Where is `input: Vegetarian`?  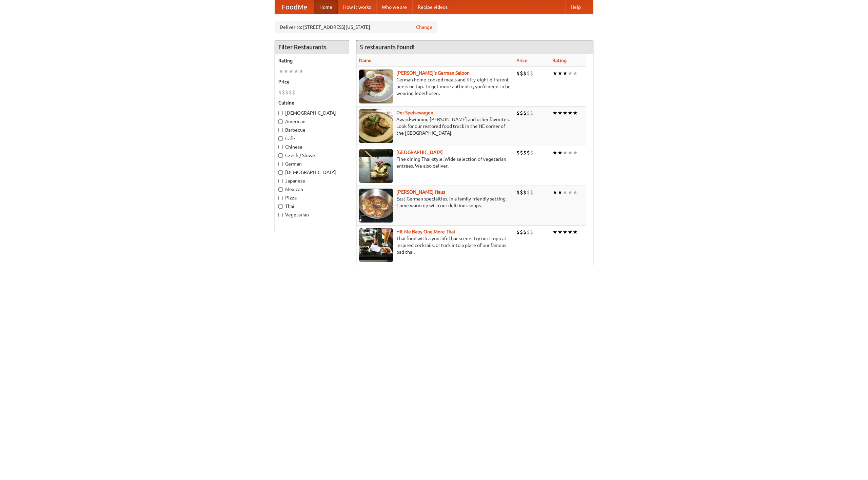 input: Vegetarian is located at coordinates (280, 215).